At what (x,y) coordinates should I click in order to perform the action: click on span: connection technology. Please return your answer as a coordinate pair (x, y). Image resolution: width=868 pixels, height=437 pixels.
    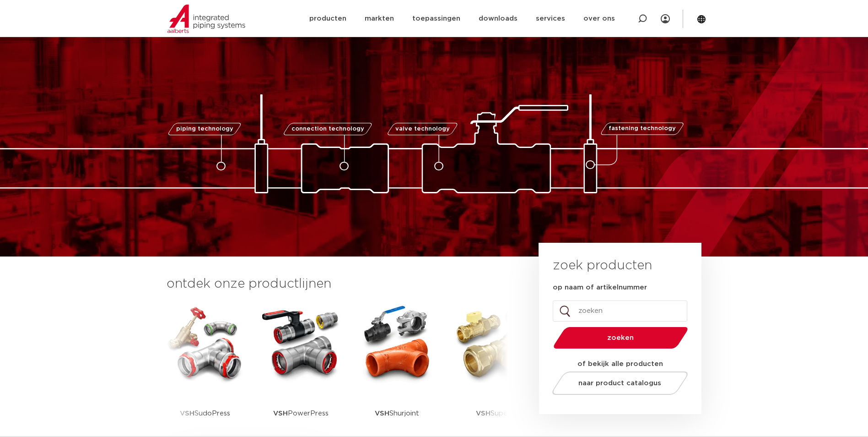
    Looking at the image, I should click on (327, 129).